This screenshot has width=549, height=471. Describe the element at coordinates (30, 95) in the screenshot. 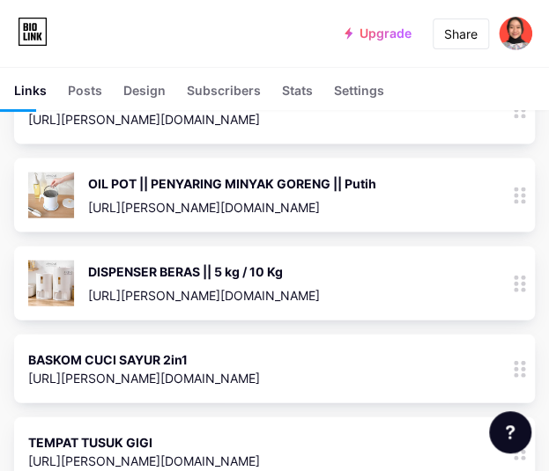

I see `div: Links` at that location.